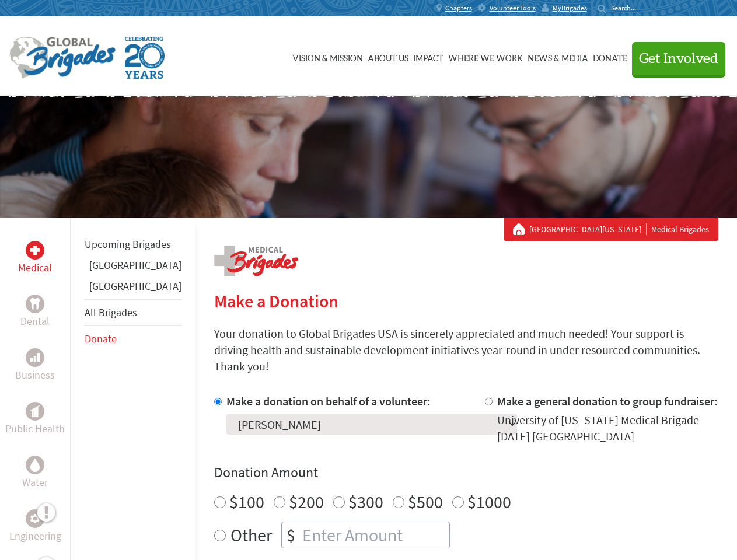 The width and height of the screenshot is (737, 560). What do you see at coordinates (611, 229) in the screenshot?
I see `div: Medical Brigades` at bounding box center [611, 229].